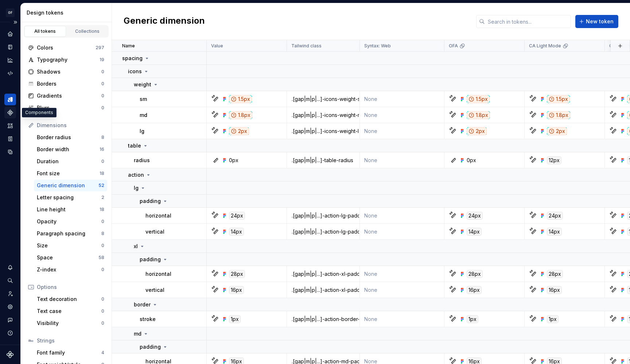  I want to click on div: Gradients, so click(69, 96).